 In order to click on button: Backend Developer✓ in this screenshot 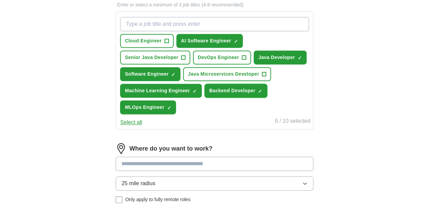, I will do `click(236, 91)`.